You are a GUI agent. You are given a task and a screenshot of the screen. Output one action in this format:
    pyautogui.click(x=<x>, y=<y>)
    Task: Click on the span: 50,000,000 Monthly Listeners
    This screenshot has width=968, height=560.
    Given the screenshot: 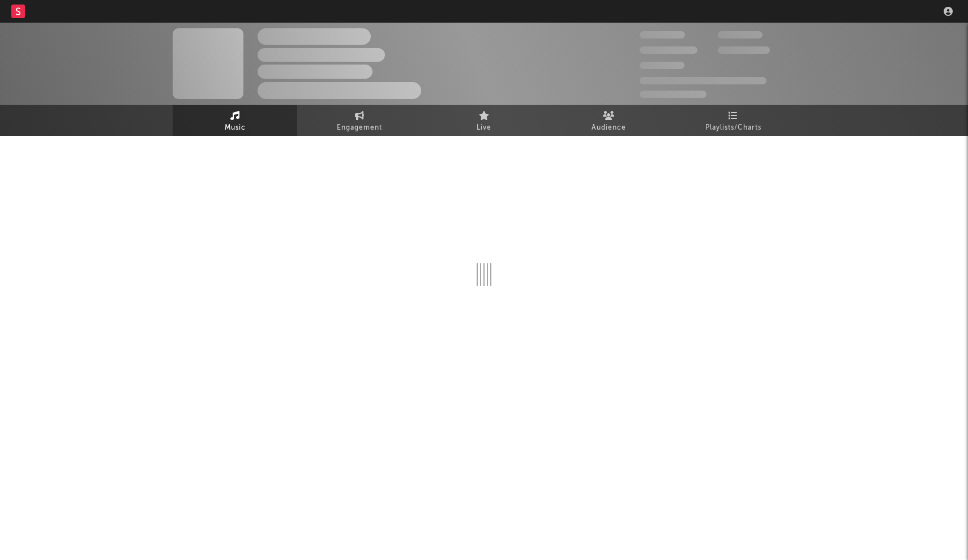 What is the action you would take?
    pyautogui.click(x=703, y=80)
    